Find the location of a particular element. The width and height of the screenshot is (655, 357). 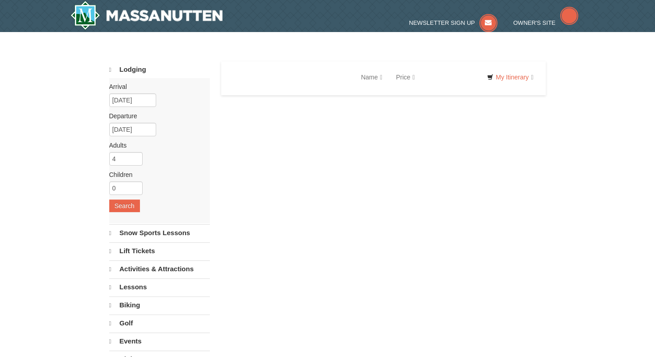

a: Snow Sports Lessons is located at coordinates (159, 233).